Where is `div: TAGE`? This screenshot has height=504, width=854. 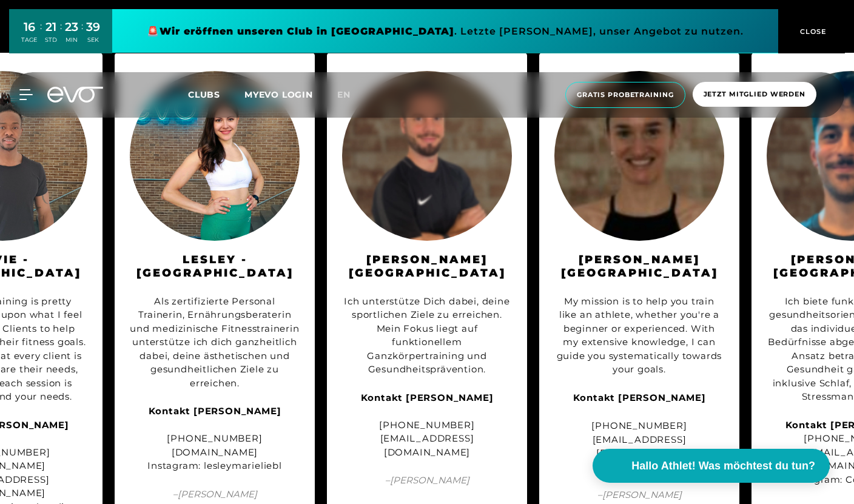 div: TAGE is located at coordinates (29, 40).